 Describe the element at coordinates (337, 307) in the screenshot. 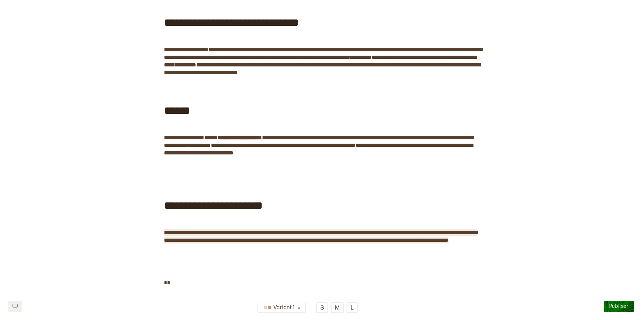

I see `button: M` at that location.